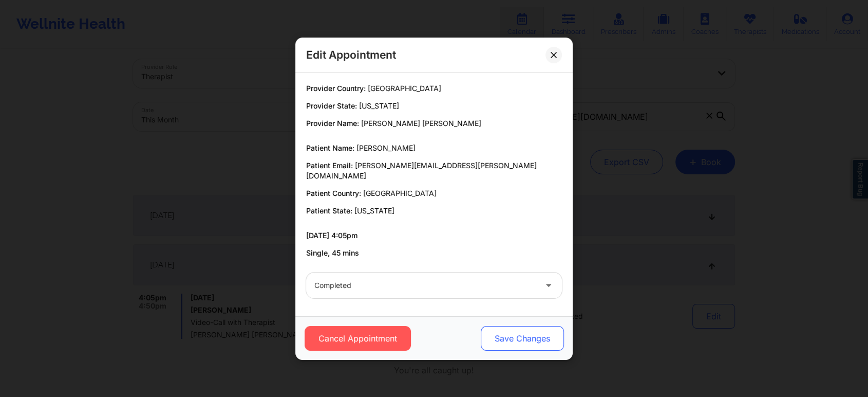 Image resolution: width=868 pixels, height=397 pixels. Describe the element at coordinates (357, 339) in the screenshot. I see `button: Cancel Appointment` at that location.